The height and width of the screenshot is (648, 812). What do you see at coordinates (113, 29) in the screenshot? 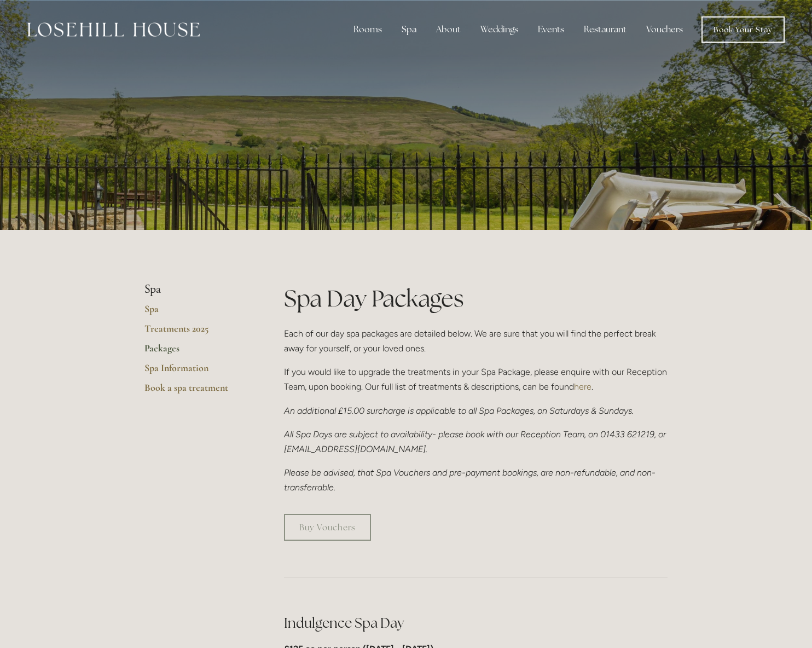
I see `img: Losehill House` at bounding box center [113, 29].